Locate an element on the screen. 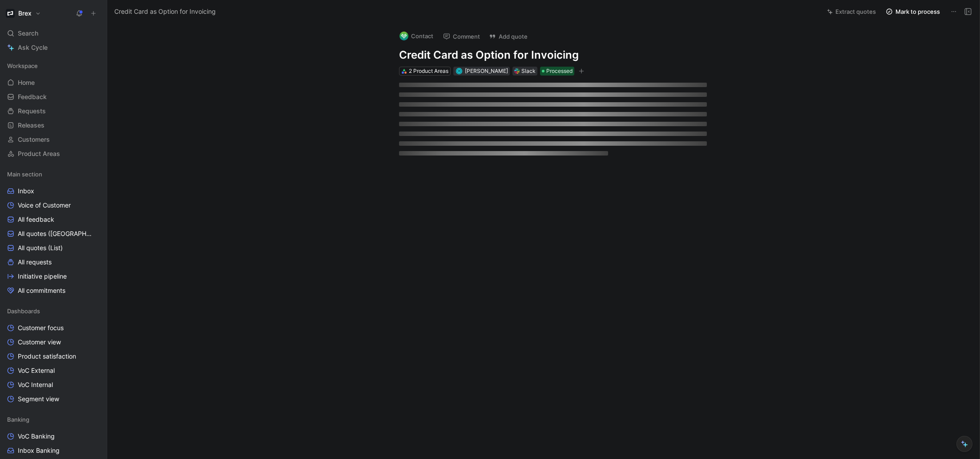 This screenshot has width=980, height=459. span: All requests is located at coordinates (35, 262).